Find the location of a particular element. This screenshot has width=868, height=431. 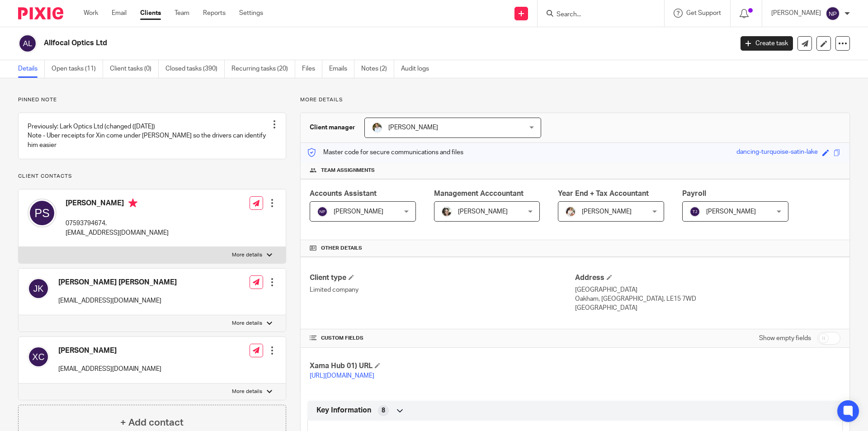

p: Client contacts is located at coordinates (152, 177).